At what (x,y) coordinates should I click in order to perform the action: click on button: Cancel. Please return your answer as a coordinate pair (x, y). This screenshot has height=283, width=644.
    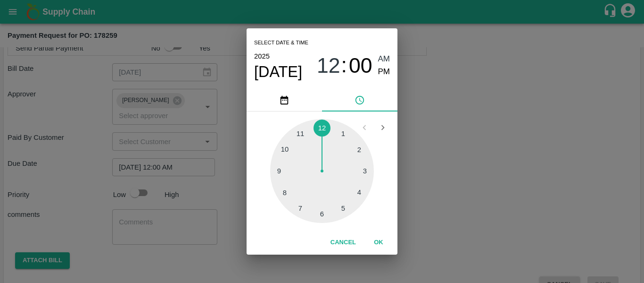
    Looking at the image, I should click on (343, 242).